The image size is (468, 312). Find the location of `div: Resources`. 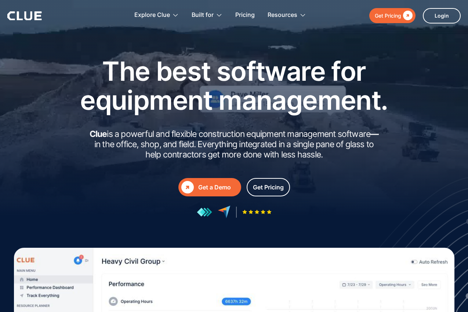

div: Resources is located at coordinates (282, 15).